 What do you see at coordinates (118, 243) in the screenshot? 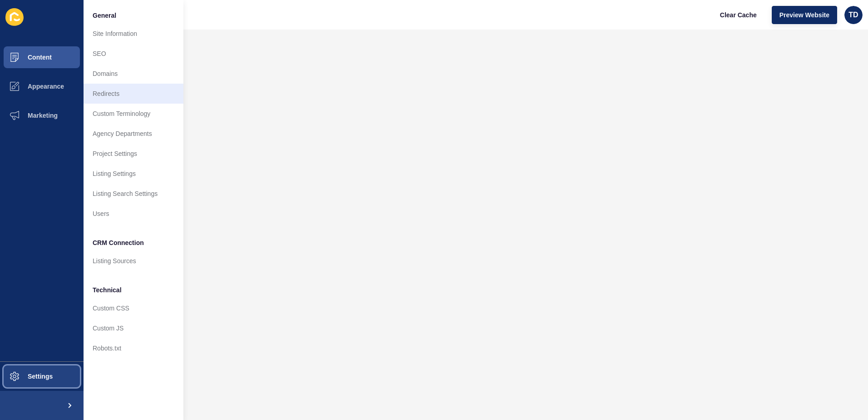
I see `span: CRM Connection` at bounding box center [118, 243].